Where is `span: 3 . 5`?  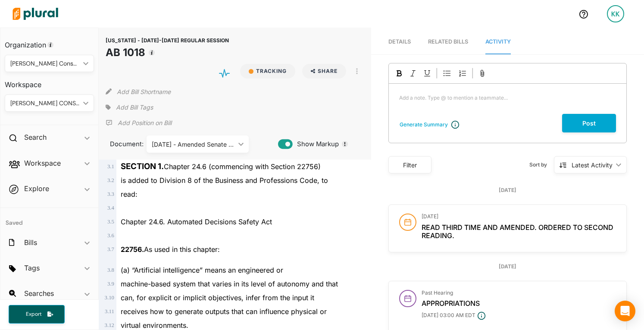 span: 3 . 5 is located at coordinates (111, 222).